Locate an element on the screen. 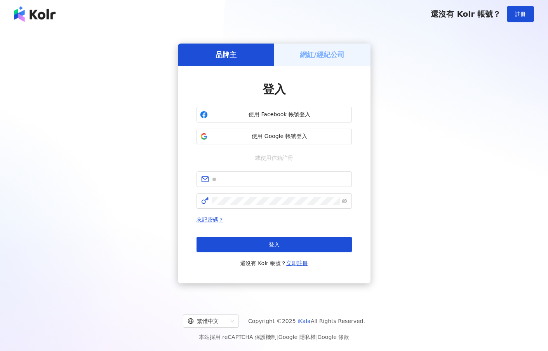 The height and width of the screenshot is (351, 548). span: Copyright © 2025 All Rights Reserved. is located at coordinates (307, 321).